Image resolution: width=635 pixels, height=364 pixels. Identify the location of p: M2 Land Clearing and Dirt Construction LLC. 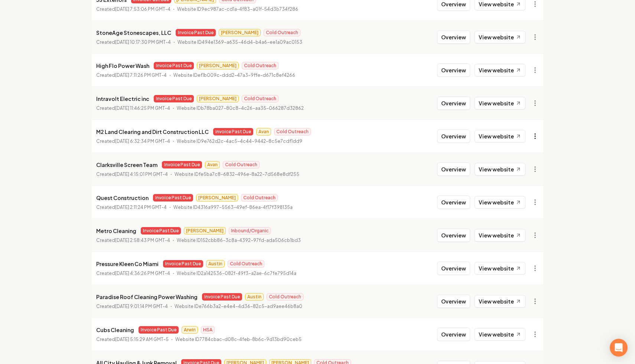
(152, 132).